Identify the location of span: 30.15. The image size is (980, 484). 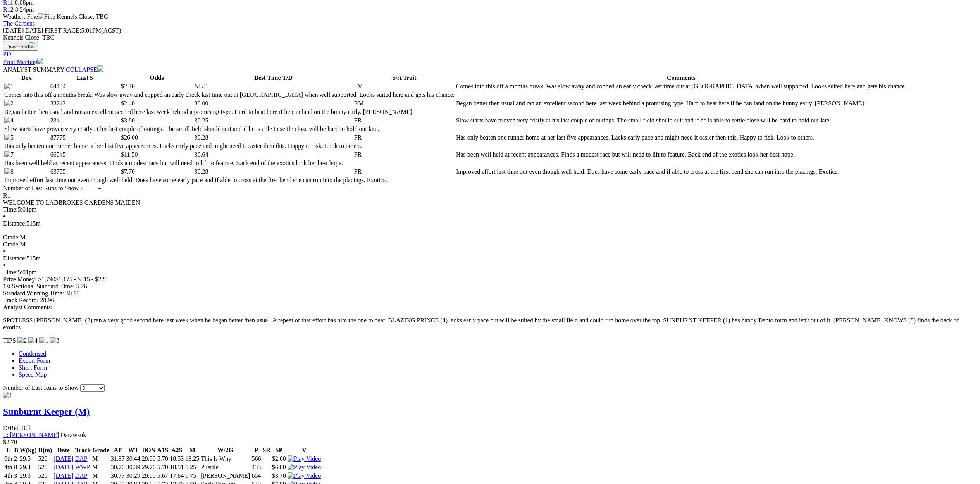
(73, 293).